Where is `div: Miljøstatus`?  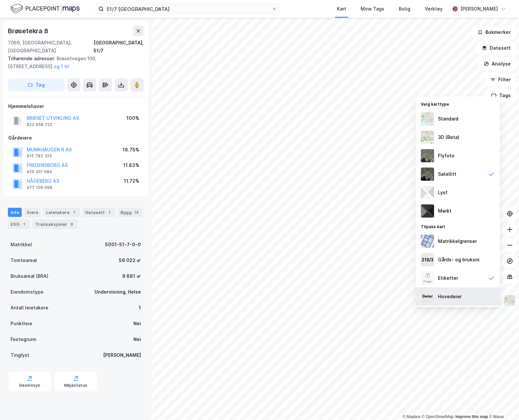 div: Miljøstatus is located at coordinates (76, 386).